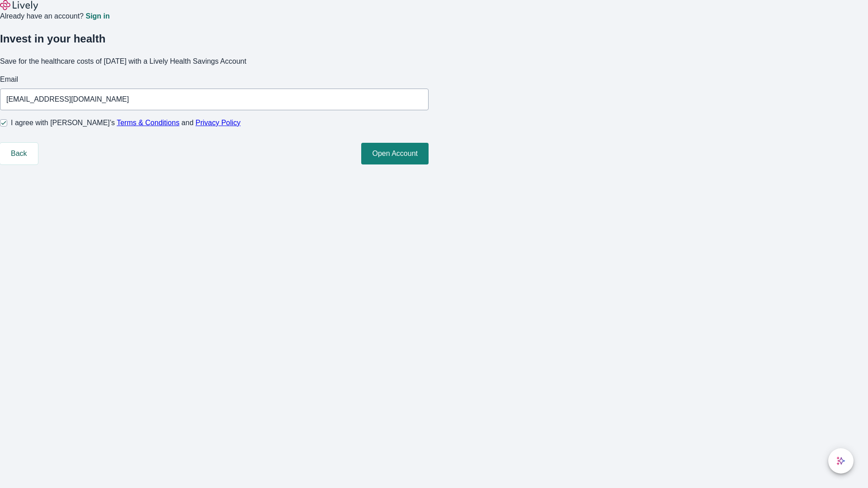 This screenshot has height=488, width=868. I want to click on div: Sign in, so click(97, 16).